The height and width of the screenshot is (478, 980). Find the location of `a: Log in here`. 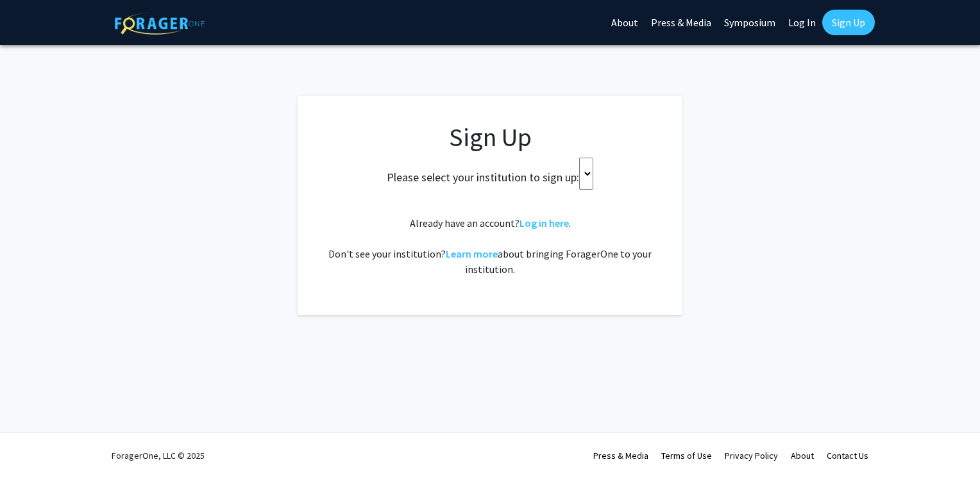

a: Log in here is located at coordinates (544, 223).